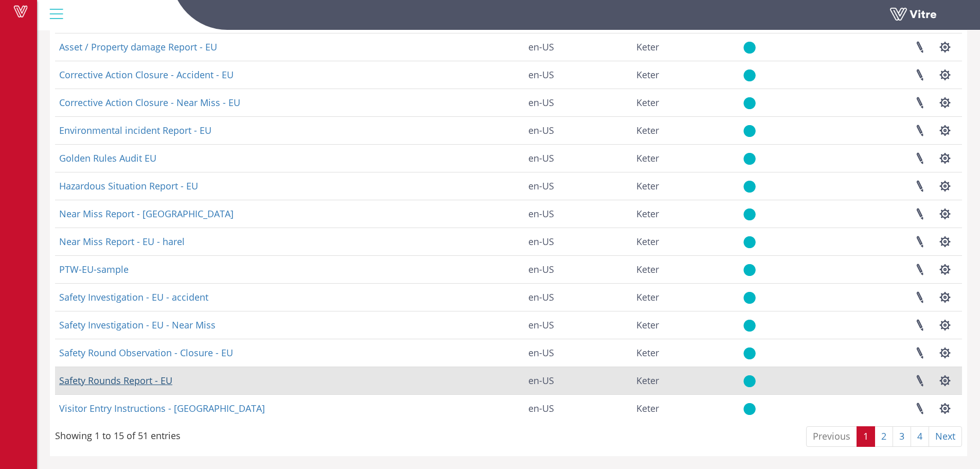 This screenshot has width=980, height=469. I want to click on a: Safety Round Observation - Closure - EU, so click(146, 353).